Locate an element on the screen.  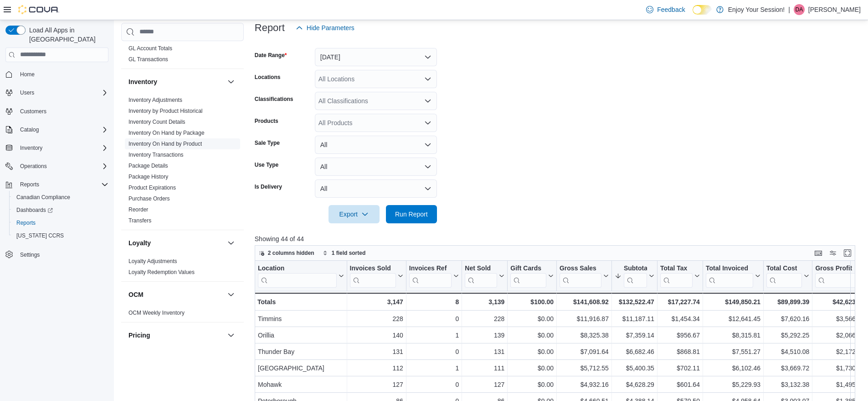
span: Product Expirations is located at coordinates (153, 188).